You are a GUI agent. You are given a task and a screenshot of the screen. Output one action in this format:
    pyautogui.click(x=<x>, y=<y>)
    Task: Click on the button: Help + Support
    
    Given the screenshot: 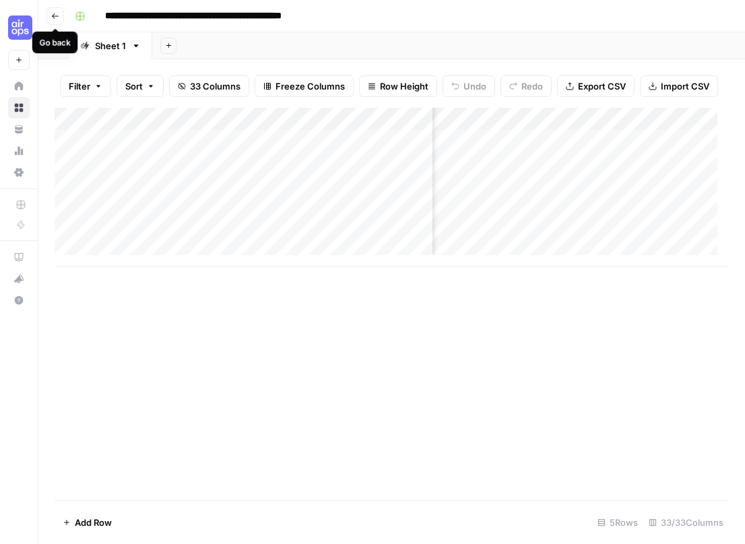 What is the action you would take?
    pyautogui.click(x=19, y=300)
    